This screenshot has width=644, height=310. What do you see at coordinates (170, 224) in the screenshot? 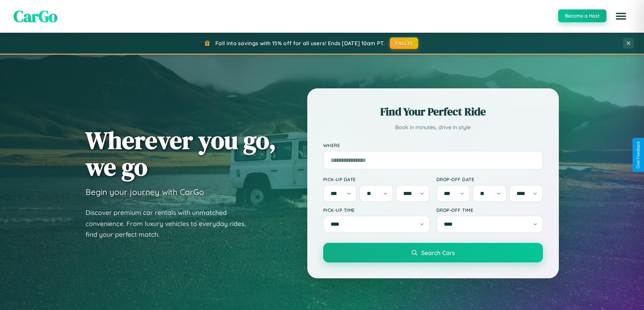
I see `p: Discover premium car rentals with unmatched convenience. From luxury vehicles to everyday rides, ...` at bounding box center [170, 224].